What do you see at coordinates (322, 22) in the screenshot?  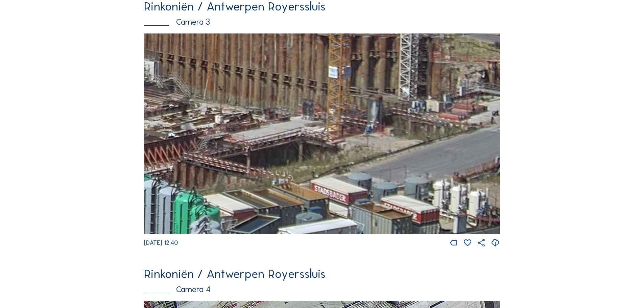 I see `div: Camera 3` at bounding box center [322, 22].